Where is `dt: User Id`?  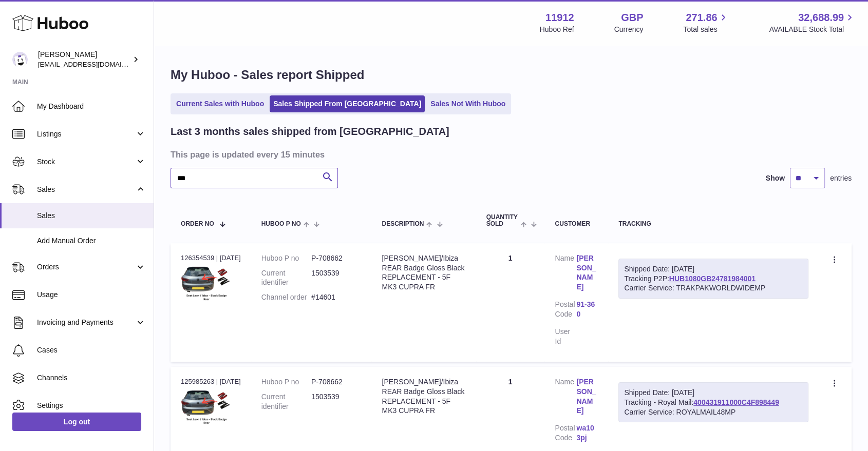
dt: User Id is located at coordinates (565, 336).